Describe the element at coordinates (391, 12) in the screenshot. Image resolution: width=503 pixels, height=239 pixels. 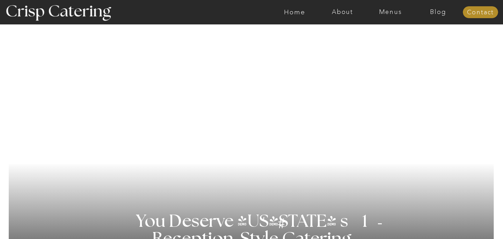
I see `nav: Menus` at that location.